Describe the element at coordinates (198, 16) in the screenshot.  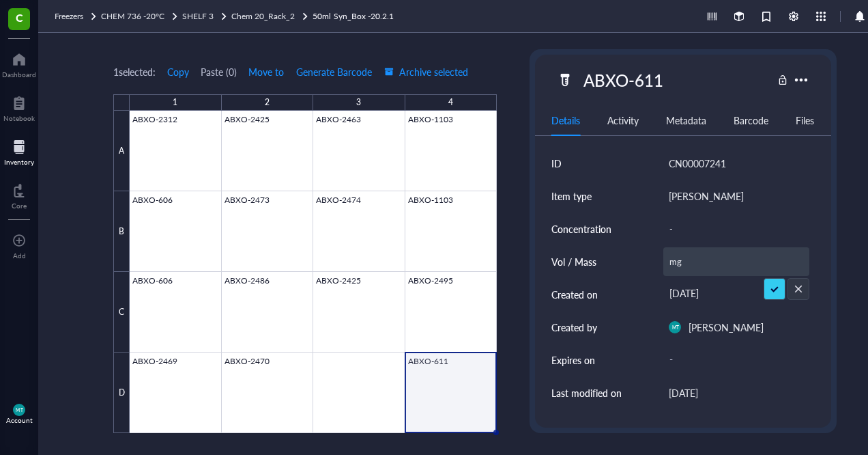
I see `span: SHELF 3` at that location.